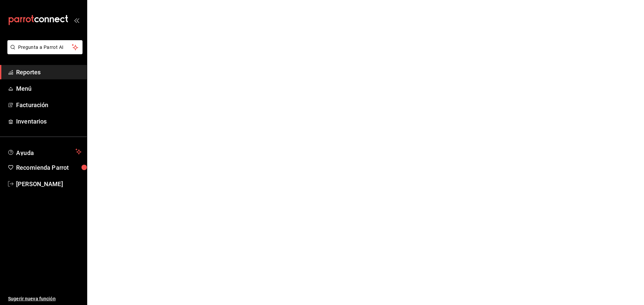 The height and width of the screenshot is (305, 644). Describe the element at coordinates (45, 48) in the screenshot. I see `span: Pregunta a Parrot AI` at that location.